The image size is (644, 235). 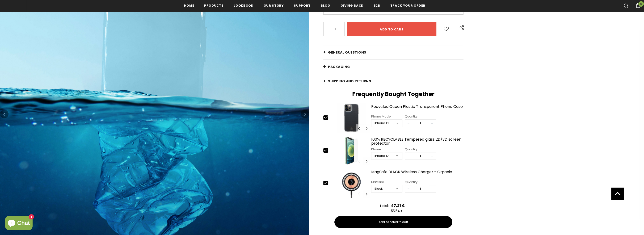 What do you see at coordinates (349, 81) in the screenshot?
I see `span: Shipping and returns` at bounding box center [349, 81].